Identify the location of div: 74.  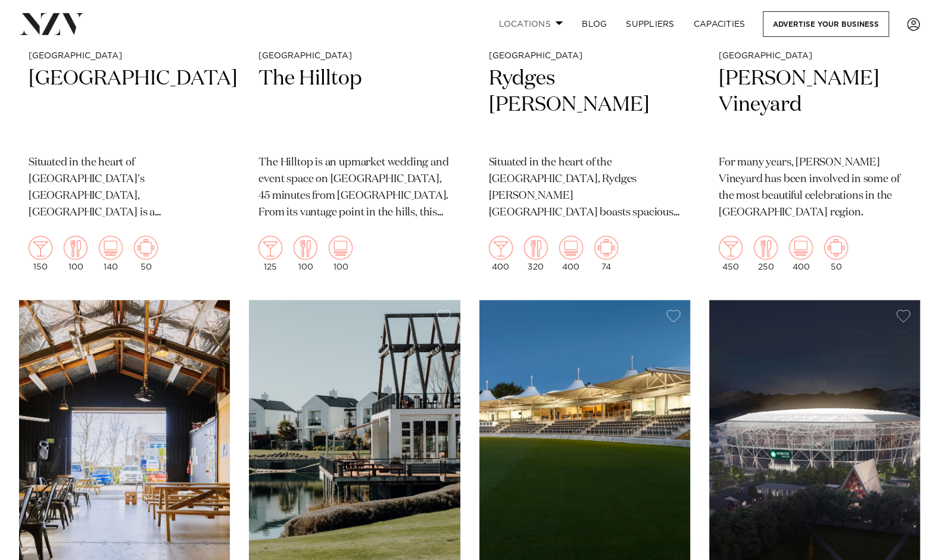
(606, 254).